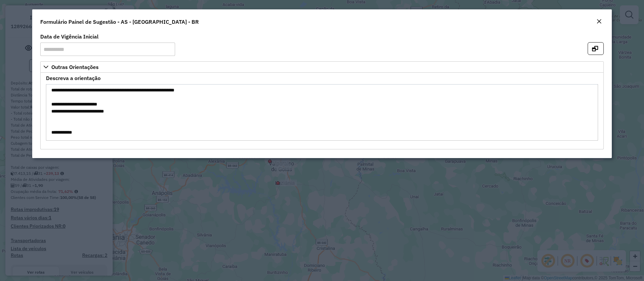  What do you see at coordinates (596, 48) in the screenshot?
I see `hb-button: Abrir em nova aba` at bounding box center [596, 48].